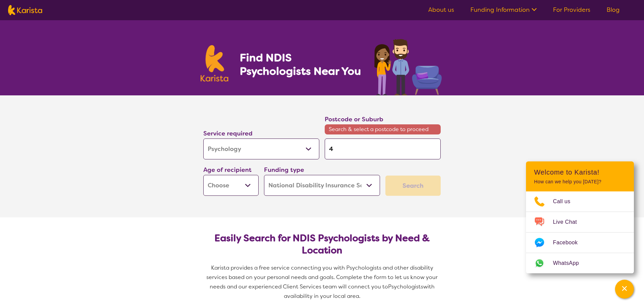 The height and width of the screenshot is (307, 644). What do you see at coordinates (572, 10) in the screenshot?
I see `a: For Providers` at bounding box center [572, 10].